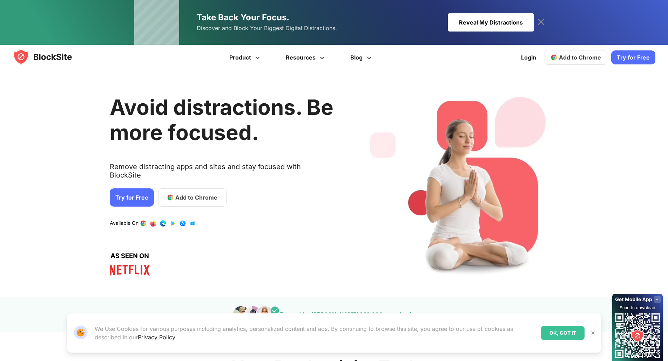 This screenshot has height=361, width=668. What do you see at coordinates (243, 17) in the screenshot?
I see `span: Take Back Your Focus.` at bounding box center [243, 17].